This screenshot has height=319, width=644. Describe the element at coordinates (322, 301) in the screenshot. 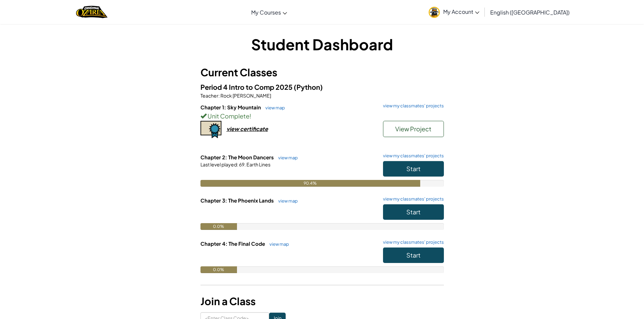

I see `h3: Join a Class` at that location.